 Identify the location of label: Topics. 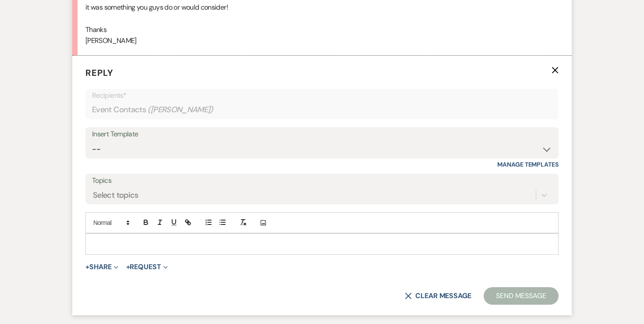
(322, 181).